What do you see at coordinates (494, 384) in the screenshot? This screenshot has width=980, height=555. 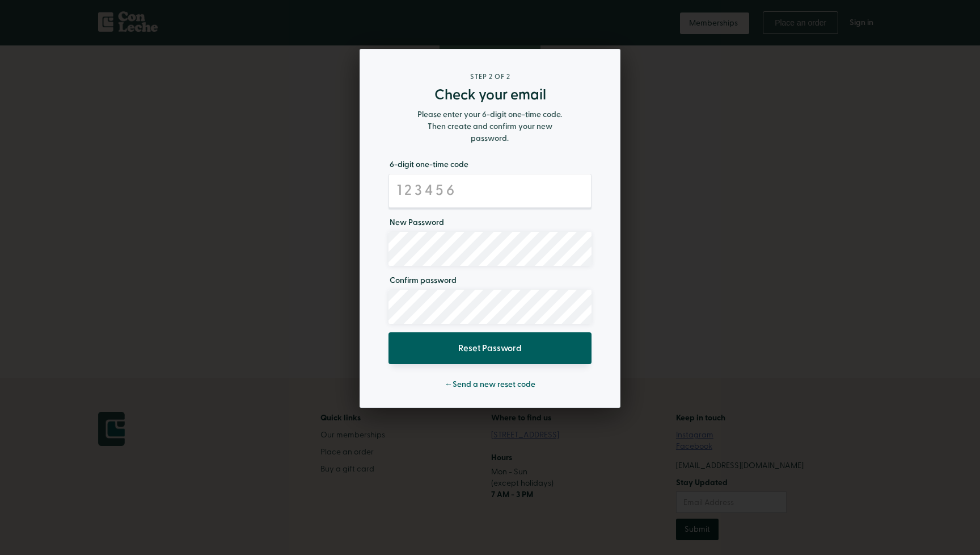 I see `span: Send a new reset code` at bounding box center [494, 384].